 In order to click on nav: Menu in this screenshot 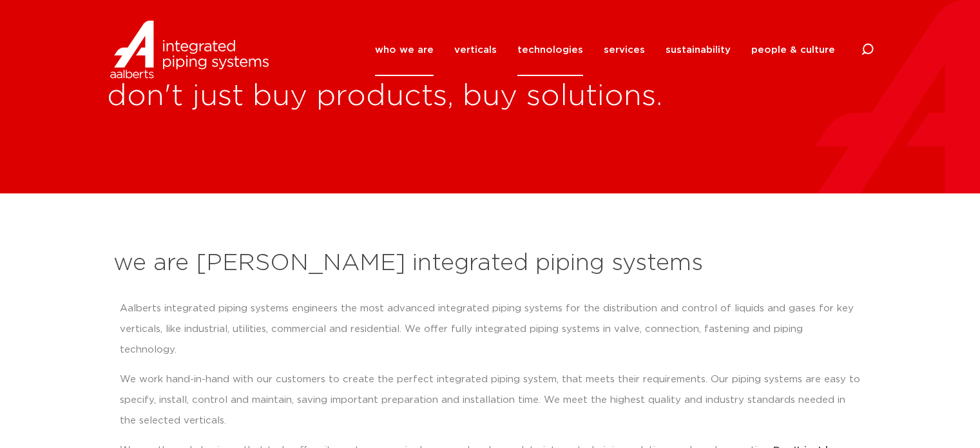, I will do `click(605, 50)`.